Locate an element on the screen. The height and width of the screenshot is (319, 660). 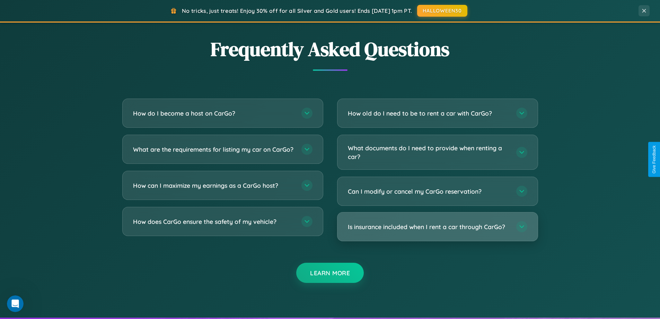
h3: What documents do I need to provide when renting a car? is located at coordinates (429, 152).